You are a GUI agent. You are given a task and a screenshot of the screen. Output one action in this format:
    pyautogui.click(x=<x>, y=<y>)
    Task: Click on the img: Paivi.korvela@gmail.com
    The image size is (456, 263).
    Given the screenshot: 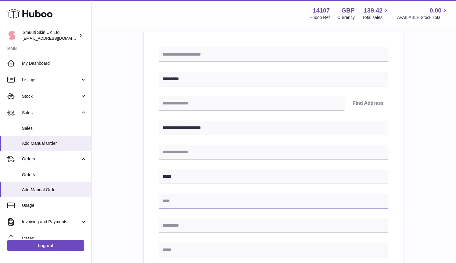 What is the action you would take?
    pyautogui.click(x=12, y=35)
    